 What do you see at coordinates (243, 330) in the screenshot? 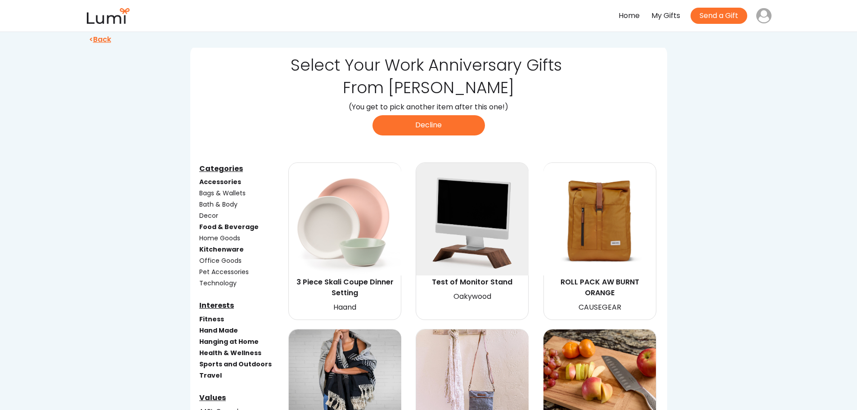
I see `div: Hand Made` at bounding box center [243, 330].